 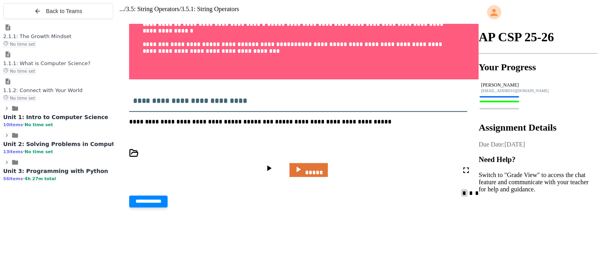 I want to click on button: Back to Teams, so click(x=58, y=11).